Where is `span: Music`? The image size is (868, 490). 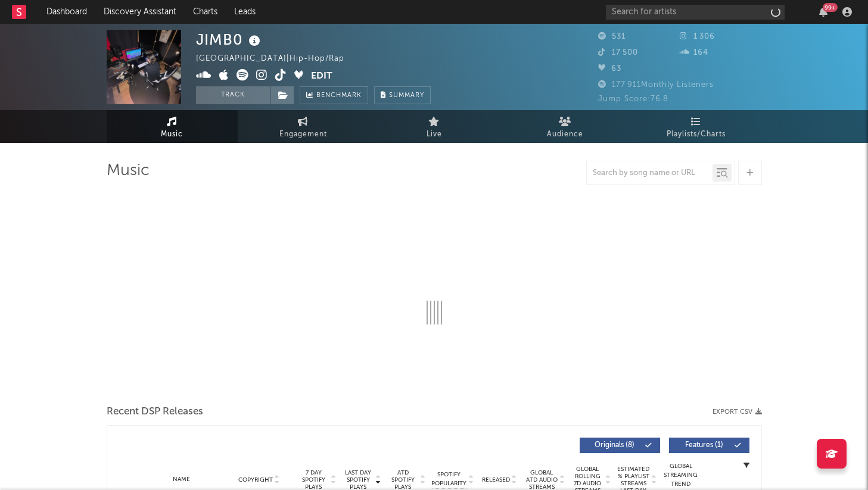 span: Music is located at coordinates (172, 135).